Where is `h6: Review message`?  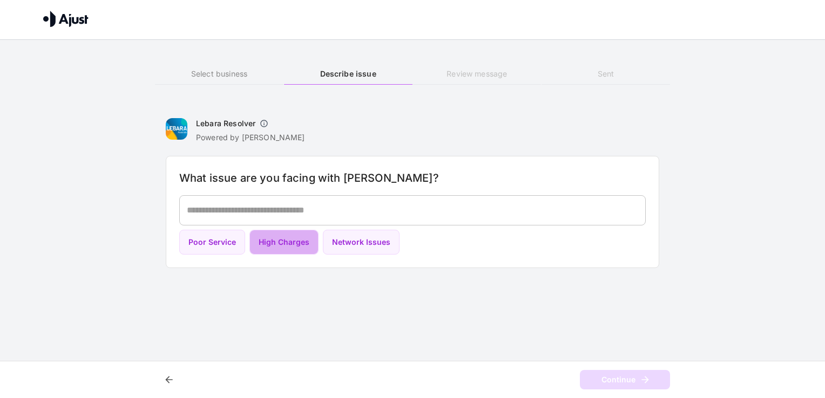 h6: Review message is located at coordinates (477, 74).